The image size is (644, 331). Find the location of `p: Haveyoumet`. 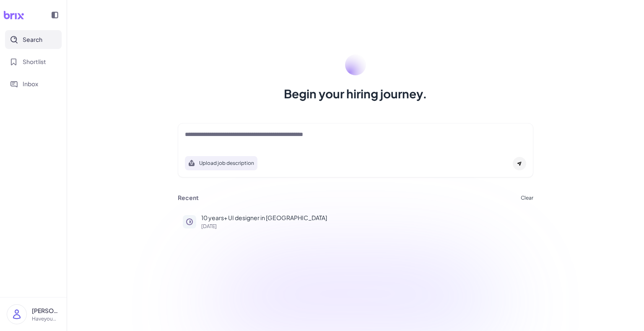

p: Haveyoumet is located at coordinates (46, 319).